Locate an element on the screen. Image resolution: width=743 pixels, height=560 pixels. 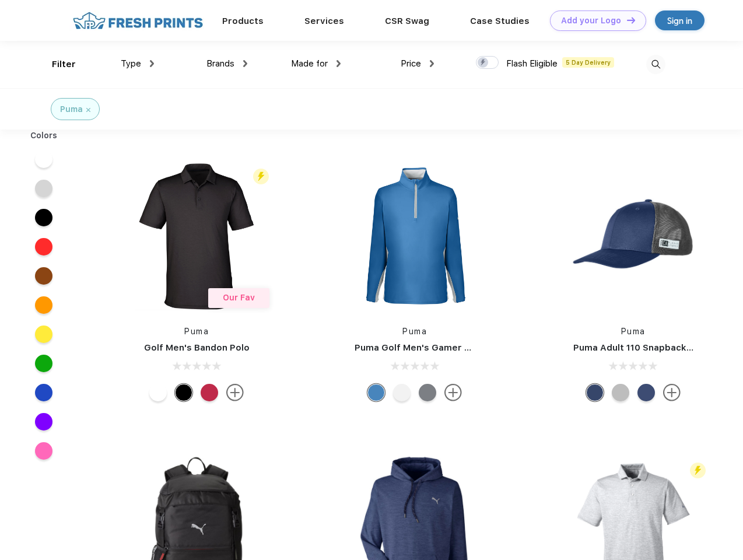
a: CSR Swag is located at coordinates (407, 21).